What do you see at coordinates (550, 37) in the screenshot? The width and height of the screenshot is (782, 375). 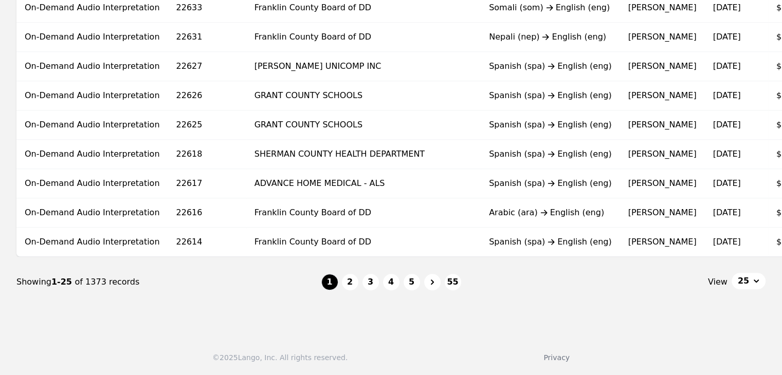 I see `div: Nepali (nep) English (eng)` at bounding box center [550, 37].